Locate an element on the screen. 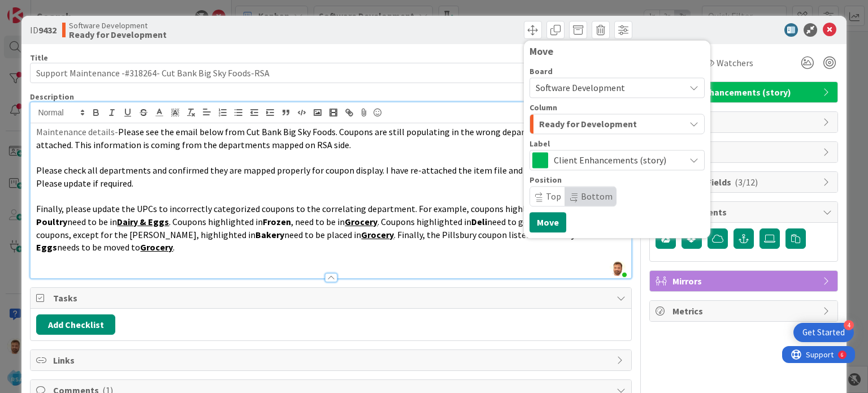  span: Bottom is located at coordinates (597, 196).